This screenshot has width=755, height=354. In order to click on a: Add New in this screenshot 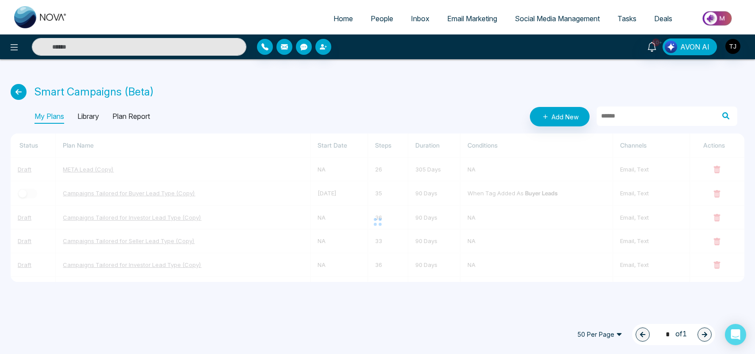, I will do `click(559, 117)`.